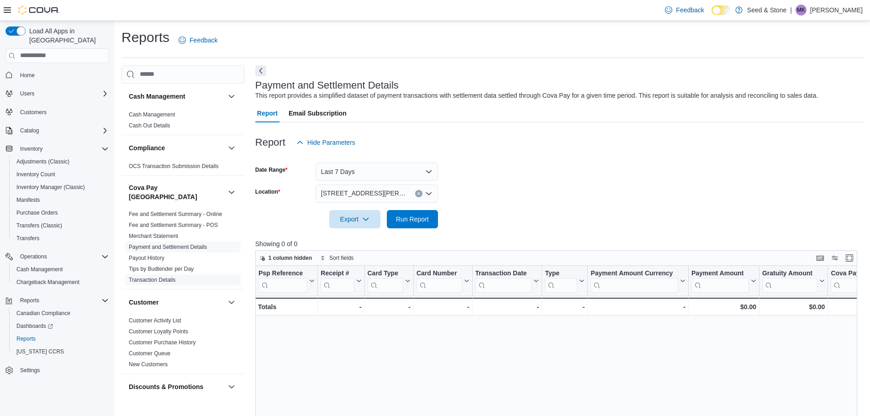 The image size is (870, 416). I want to click on button: Clear input, so click(419, 194).